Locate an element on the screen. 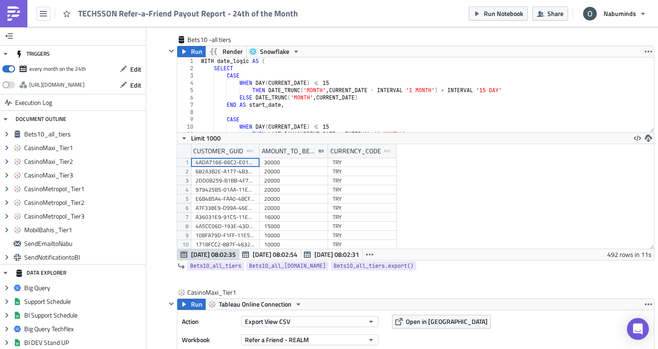  span: BI DEV Stand UP is located at coordinates (84, 343).